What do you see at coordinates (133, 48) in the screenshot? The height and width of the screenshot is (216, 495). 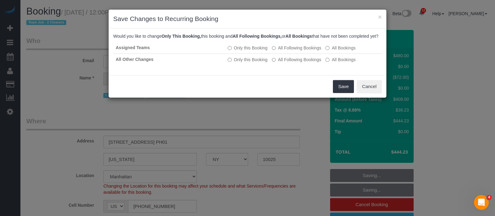 I see `strong: Assigned Teams` at bounding box center [133, 48].